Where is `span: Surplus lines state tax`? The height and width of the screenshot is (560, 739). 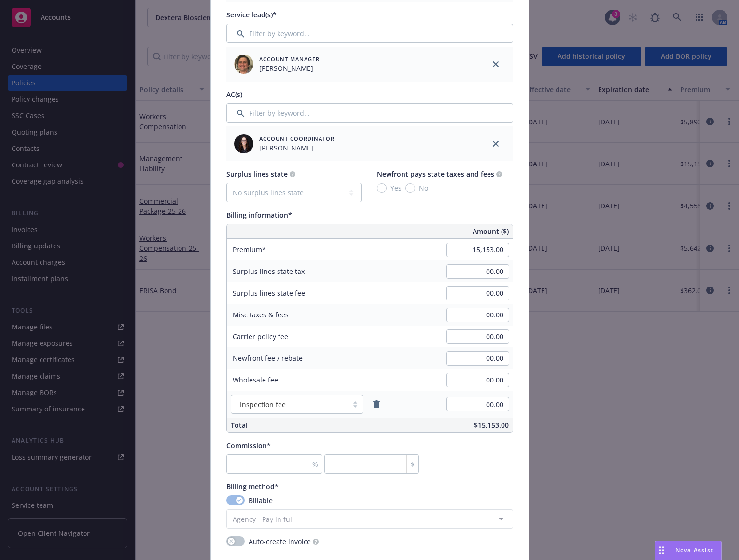 span: Surplus lines state tax is located at coordinates (268, 271).